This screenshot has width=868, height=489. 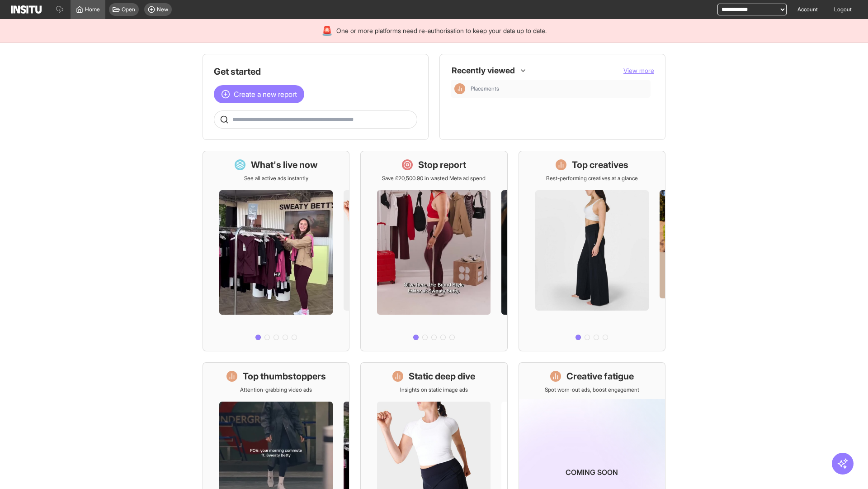 What do you see at coordinates (600, 165) in the screenshot?
I see `h1: Top creatives` at bounding box center [600, 165].